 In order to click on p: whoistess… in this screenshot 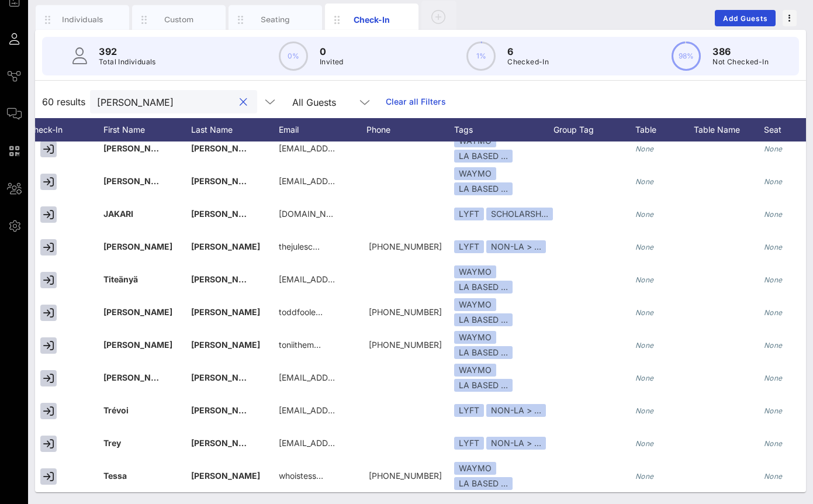, I will do `click(301, 476)`.